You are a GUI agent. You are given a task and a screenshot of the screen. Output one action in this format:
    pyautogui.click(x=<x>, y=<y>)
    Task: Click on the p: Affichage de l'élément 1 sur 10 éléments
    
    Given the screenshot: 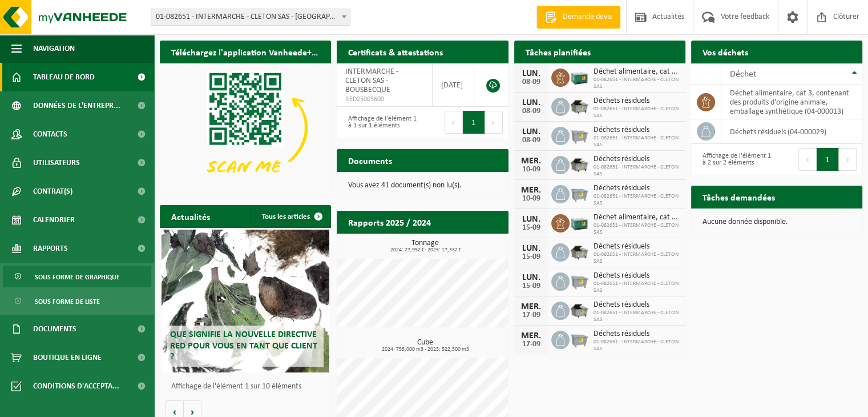 What is the action you would take?
    pyautogui.click(x=248, y=386)
    